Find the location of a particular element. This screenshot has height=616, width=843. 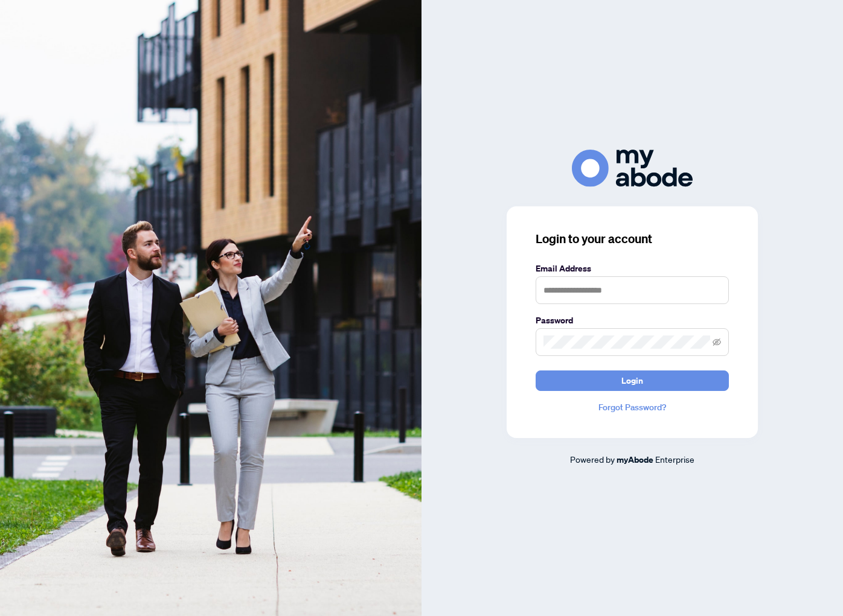

span: eye-invisible is located at coordinates (716, 342).